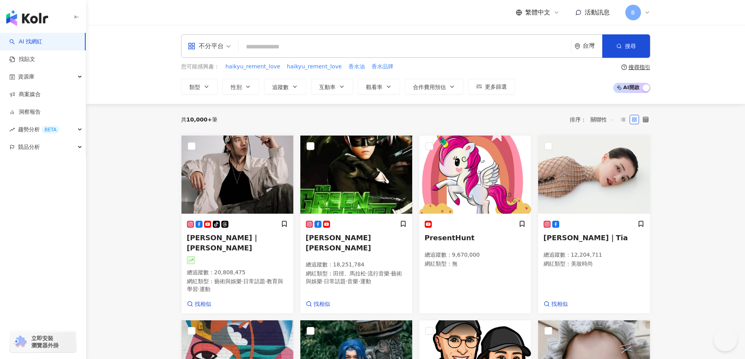 This screenshot has height=359, width=745. I want to click on span: 10,000+, so click(200, 120).